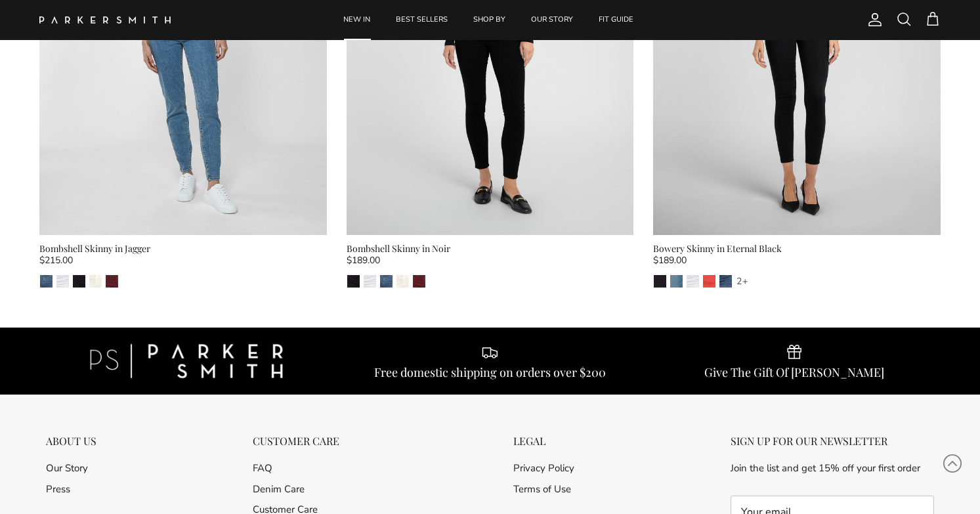 This screenshot has height=514, width=980. I want to click on p: Join the list and get 15% off your first order, so click(832, 468).